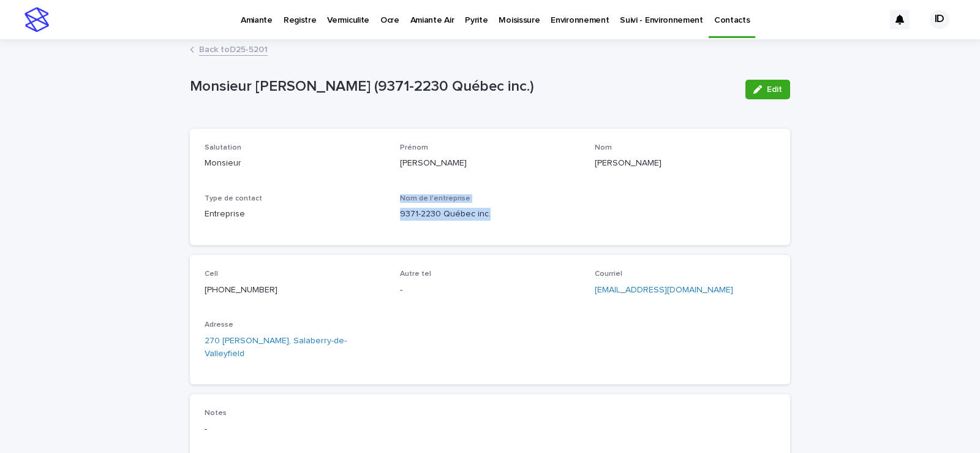  I want to click on span: Salutation, so click(223, 148).